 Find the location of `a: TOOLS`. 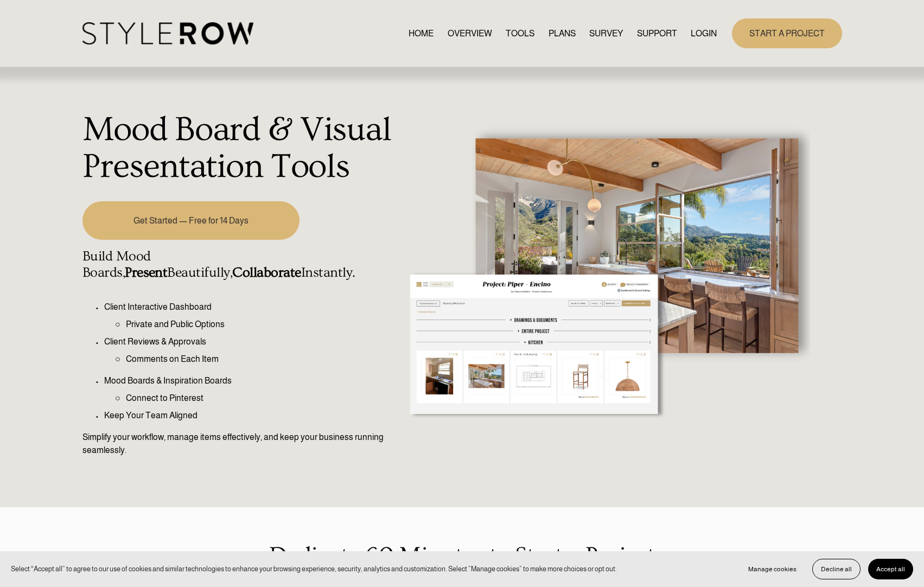

a: TOOLS is located at coordinates (520, 33).